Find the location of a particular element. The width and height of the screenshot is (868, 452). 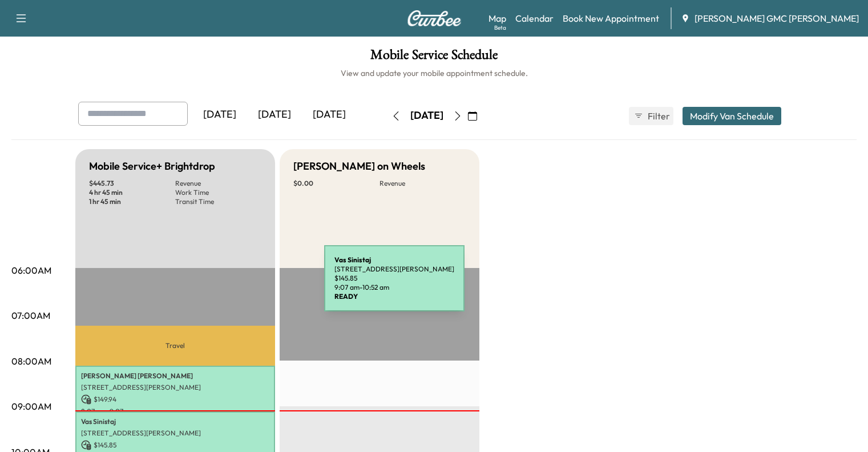

div: Beta is located at coordinates (500, 28).